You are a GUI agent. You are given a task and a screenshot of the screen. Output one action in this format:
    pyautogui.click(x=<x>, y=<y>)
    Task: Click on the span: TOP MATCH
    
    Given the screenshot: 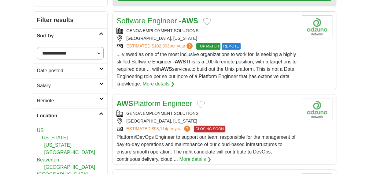 What is the action you would take?
    pyautogui.click(x=208, y=46)
    